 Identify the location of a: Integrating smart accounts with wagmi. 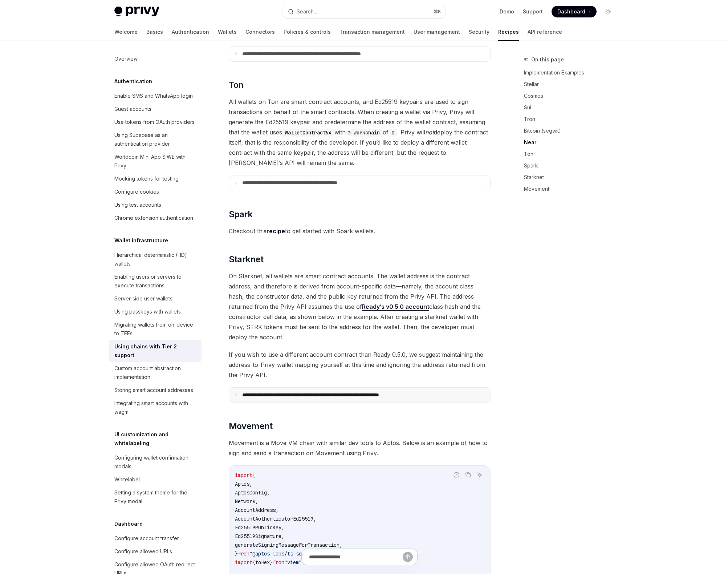
(155, 408).